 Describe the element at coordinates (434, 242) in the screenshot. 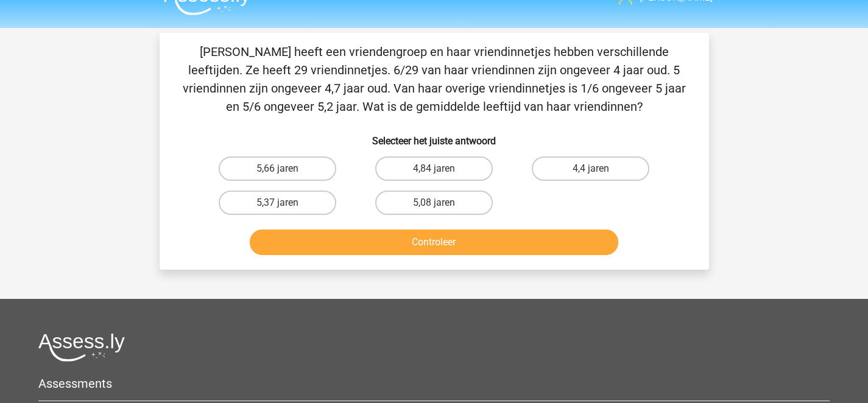

I see `button: Controleer` at that location.